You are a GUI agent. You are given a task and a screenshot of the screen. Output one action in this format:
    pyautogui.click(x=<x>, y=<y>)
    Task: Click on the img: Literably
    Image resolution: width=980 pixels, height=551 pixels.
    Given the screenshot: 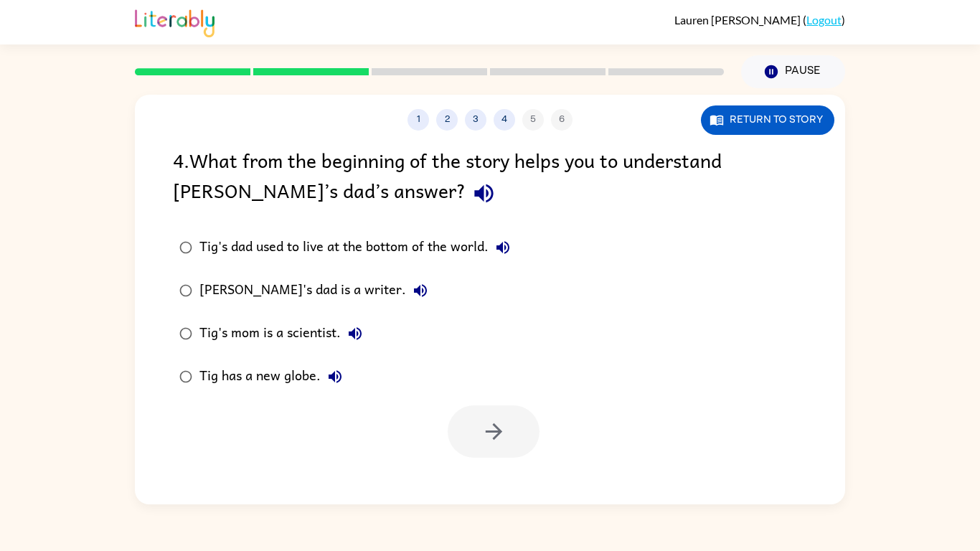 What is the action you would take?
    pyautogui.click(x=174, y=21)
    